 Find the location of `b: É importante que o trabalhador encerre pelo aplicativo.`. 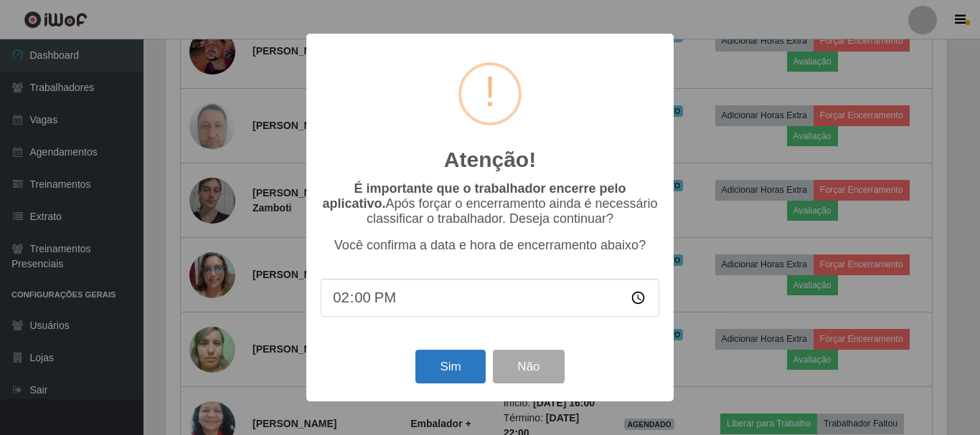

b: É importante que o trabalhador encerre pelo aplicativo. is located at coordinates (473, 196).